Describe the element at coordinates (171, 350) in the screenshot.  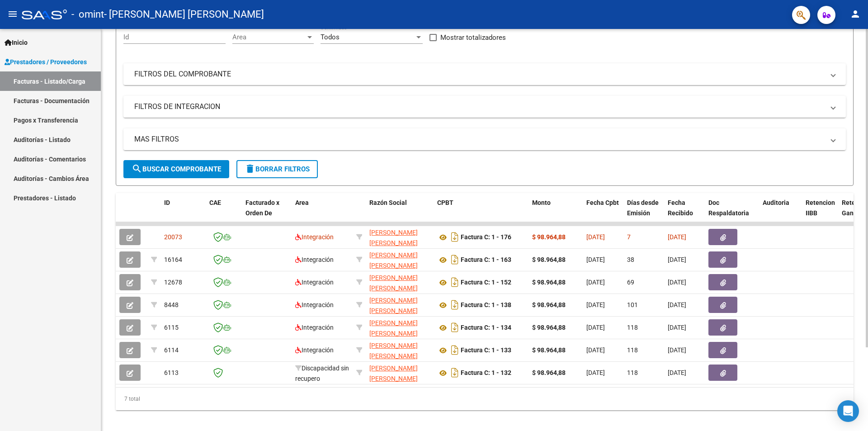
I see `span: 6114` at that location.